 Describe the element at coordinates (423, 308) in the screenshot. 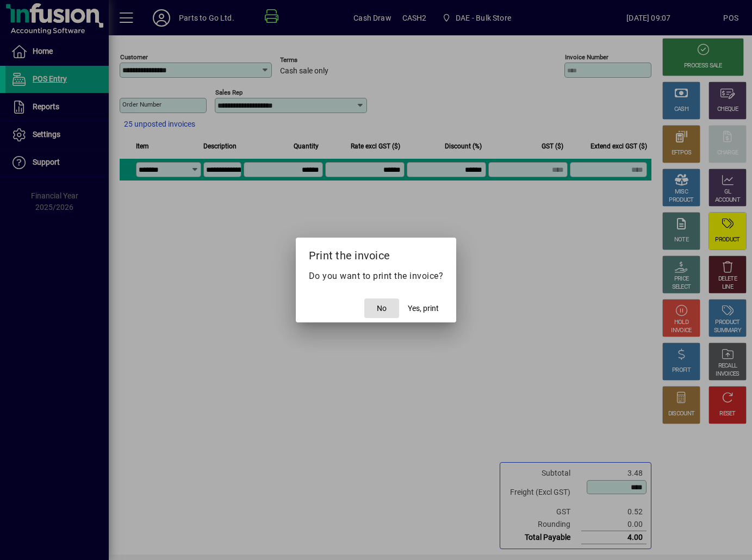

I see `span: Yes, print` at that location.